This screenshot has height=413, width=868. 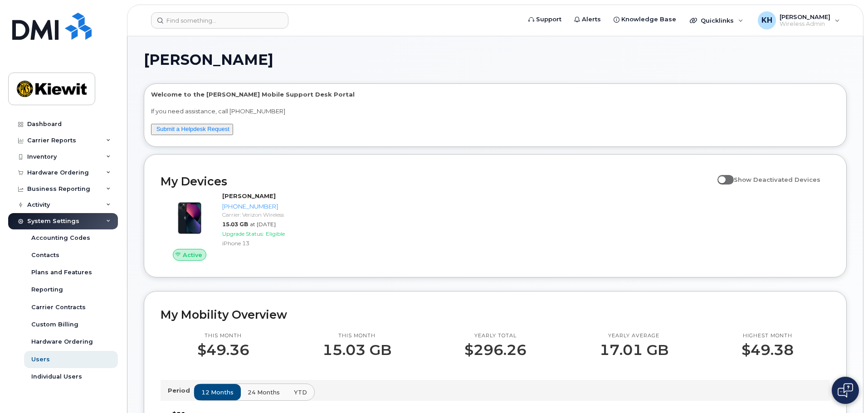 What do you see at coordinates (189, 218) in the screenshot?
I see `img: image20231002-3703462-1ig824h.jpeg` at bounding box center [189, 218].